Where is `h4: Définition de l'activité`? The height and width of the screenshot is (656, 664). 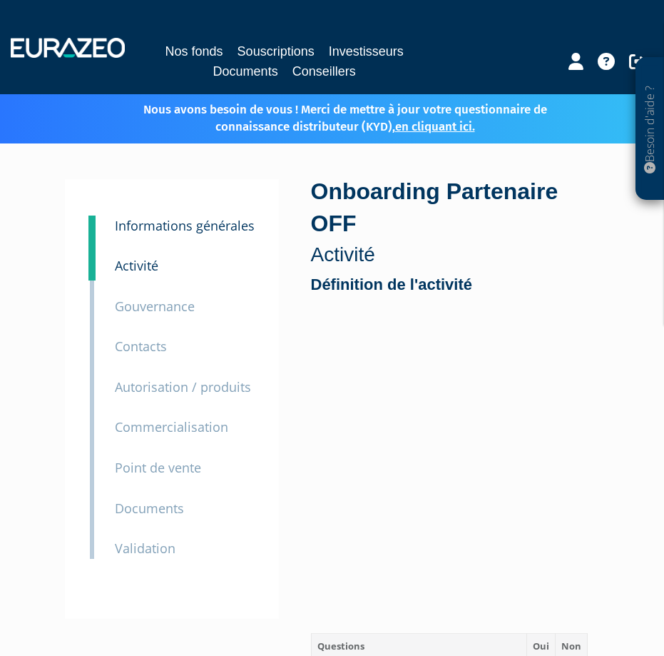 h4: Définition de l'activité is located at coordinates (449, 285).